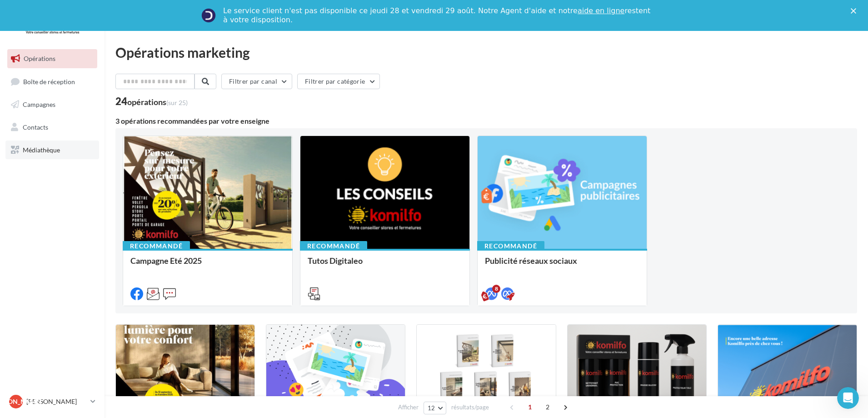 This screenshot has width=868, height=418. Describe the element at coordinates (855, 11) in the screenshot. I see `div: Fermer` at that location.